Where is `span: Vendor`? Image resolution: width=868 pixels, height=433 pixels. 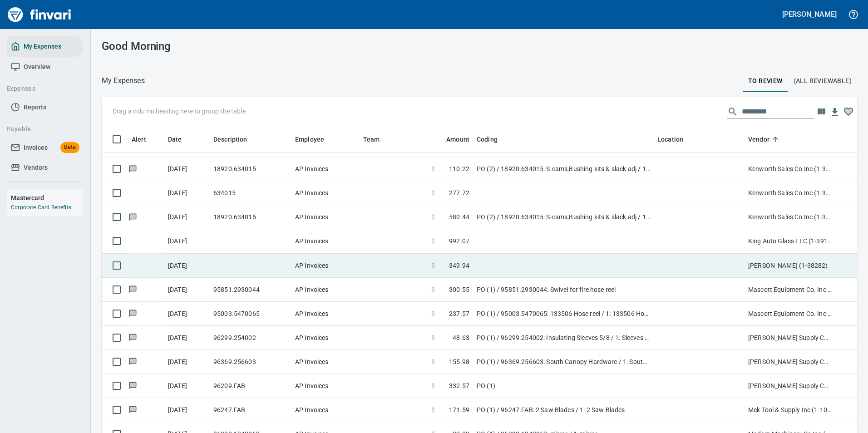 span: Vendor is located at coordinates (765, 139).